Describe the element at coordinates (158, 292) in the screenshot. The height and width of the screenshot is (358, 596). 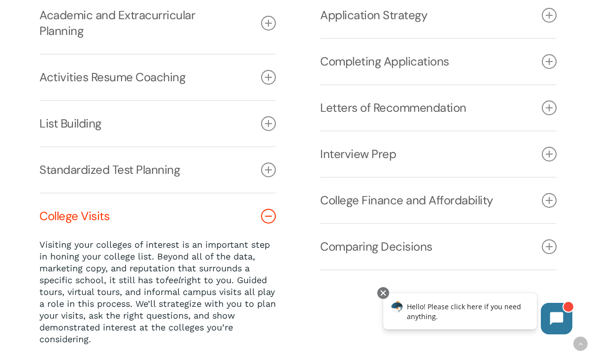
I see `p: Visiting your colleges of interest is an important step in honing your college list. Beyond all o...` at that location.